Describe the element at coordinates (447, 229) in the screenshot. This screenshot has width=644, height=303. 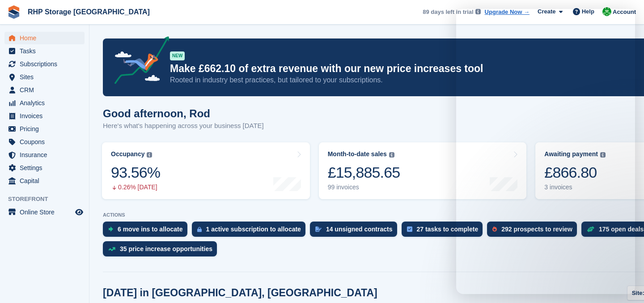
I see `div: 27 tasks to complete` at that location.